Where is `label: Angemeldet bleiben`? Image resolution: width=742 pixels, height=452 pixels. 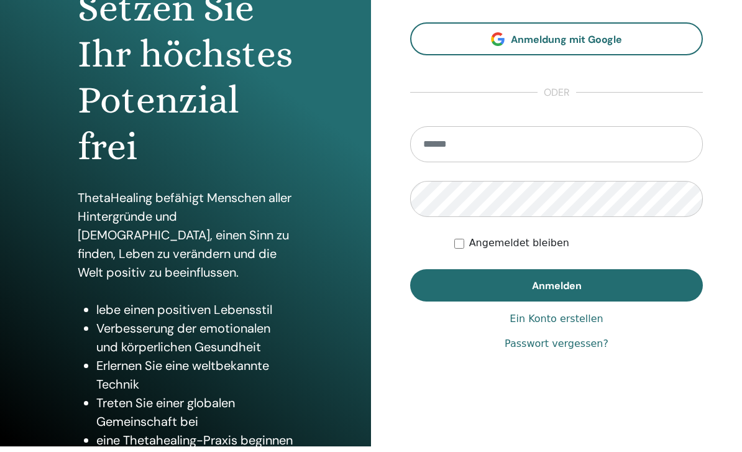 label: Angemeldet bleiben is located at coordinates (519, 246).